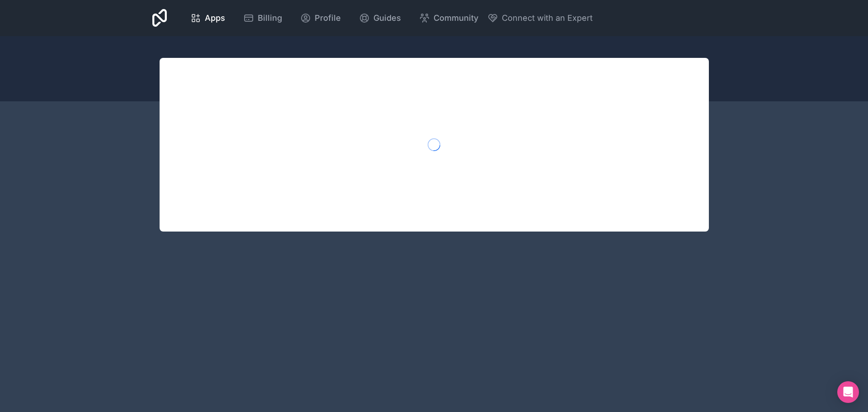 This screenshot has width=868, height=412. Describe the element at coordinates (263, 18) in the screenshot. I see `a: Billing` at that location.